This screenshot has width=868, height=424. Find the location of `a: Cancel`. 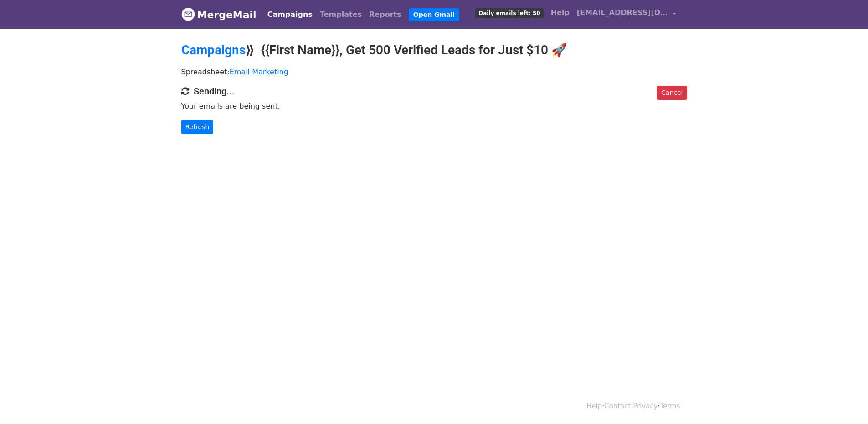

a: Cancel is located at coordinates (672, 92).